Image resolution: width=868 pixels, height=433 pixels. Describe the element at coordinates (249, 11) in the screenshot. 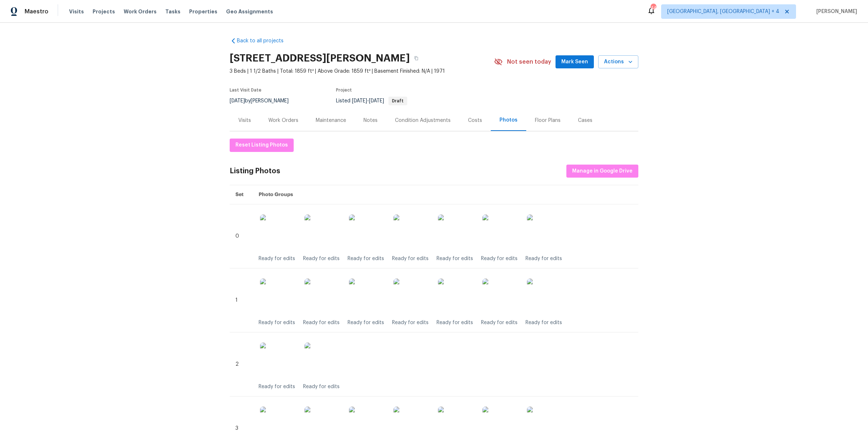

I see `span: Geo Assignments` at that location.